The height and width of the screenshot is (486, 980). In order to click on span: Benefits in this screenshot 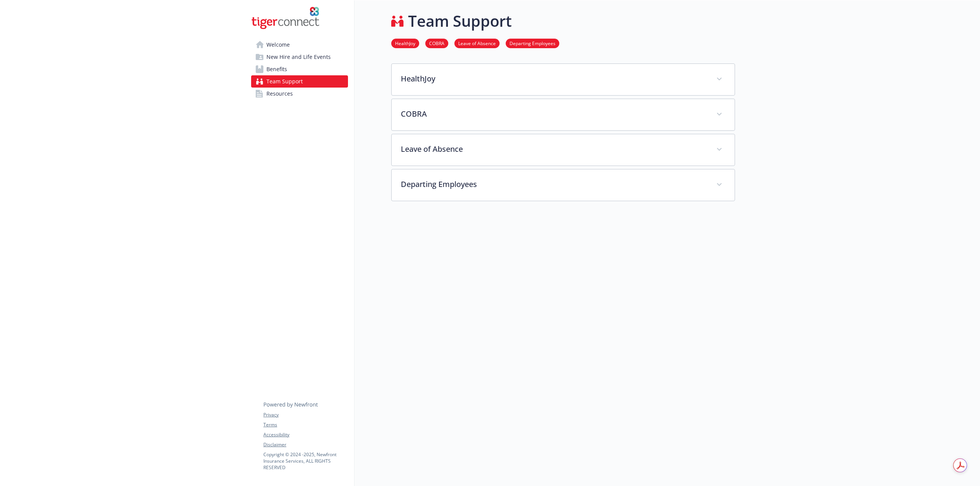, I will do `click(276, 69)`.